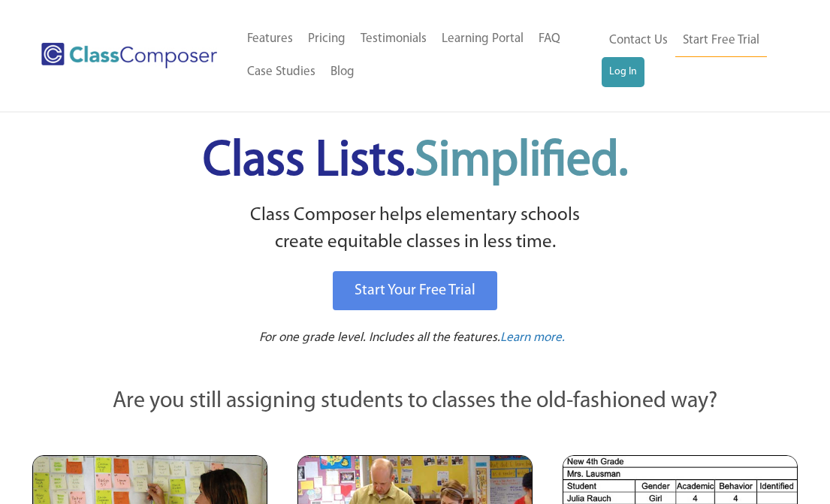  Describe the element at coordinates (394, 39) in the screenshot. I see `a: Testimonials` at that location.